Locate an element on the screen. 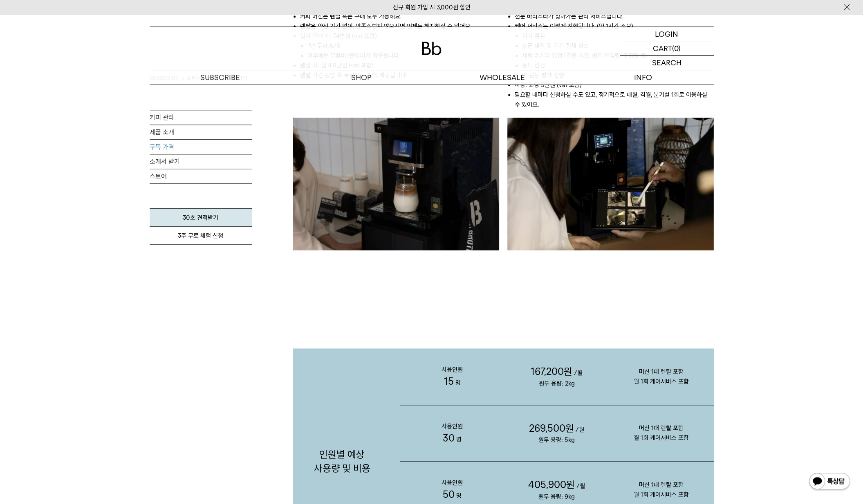 This screenshot has width=863, height=504. span: 167,200원 is located at coordinates (551, 372).